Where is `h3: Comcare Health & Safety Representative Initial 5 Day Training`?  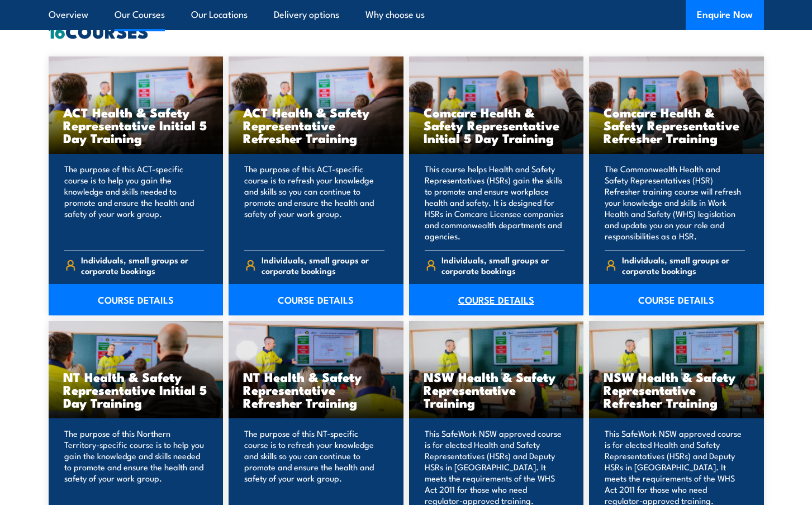 h3: Comcare Health & Safety Representative Initial 5 Day Training is located at coordinates (497, 125).